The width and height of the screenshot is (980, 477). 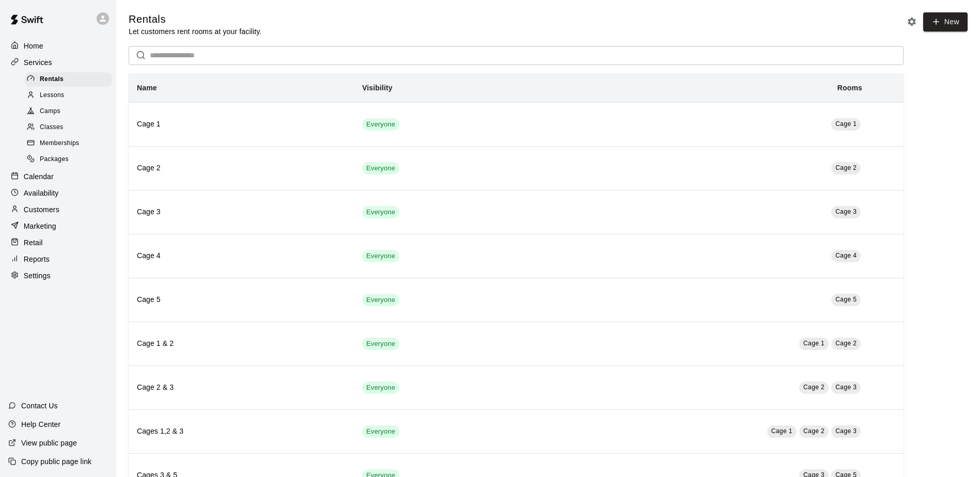 What do you see at coordinates (846, 299) in the screenshot?
I see `span: Cage 5` at bounding box center [846, 299].